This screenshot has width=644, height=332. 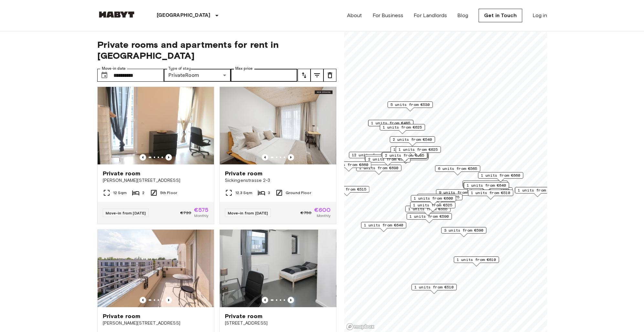 I want to click on span: 3 units from €590, so click(x=464, y=230).